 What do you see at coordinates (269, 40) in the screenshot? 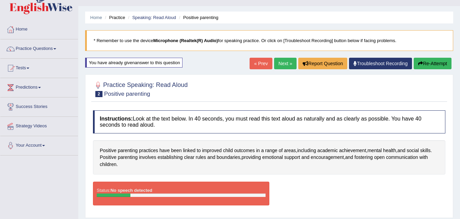
I see `blockquote: * Remember to use the device for speaking practice. Or click on [Troubleshoot Recording] button b...` at bounding box center [269, 40].